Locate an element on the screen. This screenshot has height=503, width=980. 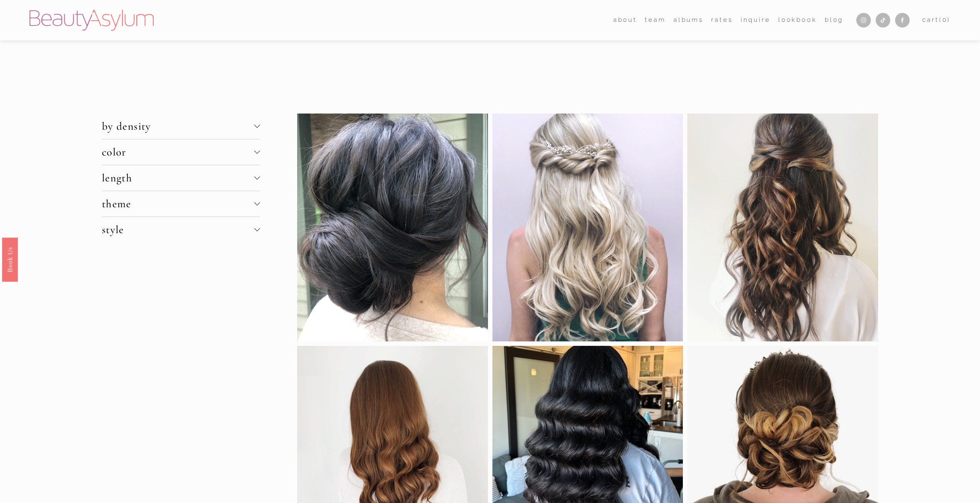
a: Rates is located at coordinates (722, 21).